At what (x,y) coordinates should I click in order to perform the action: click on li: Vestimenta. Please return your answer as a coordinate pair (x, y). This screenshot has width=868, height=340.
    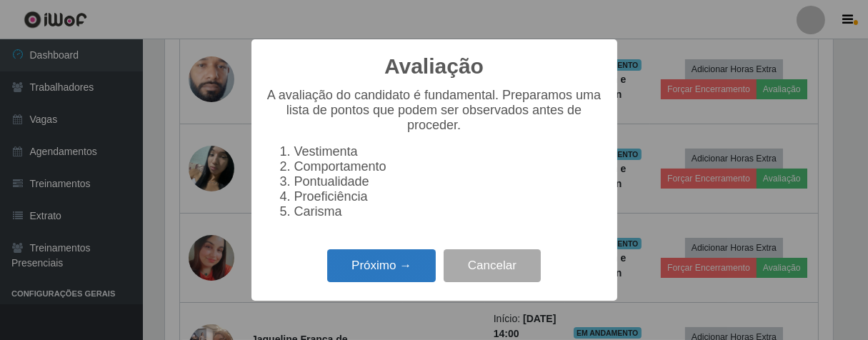
    Looking at the image, I should click on (449, 151).